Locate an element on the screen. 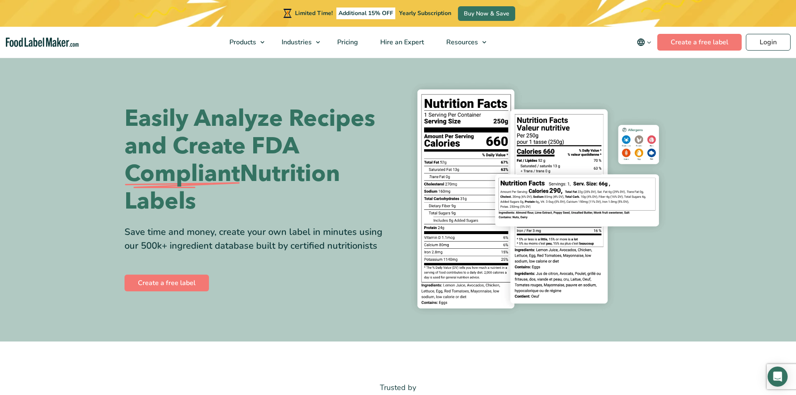 The height and width of the screenshot is (395, 796). span: Yearly Subscription is located at coordinates (425, 13).